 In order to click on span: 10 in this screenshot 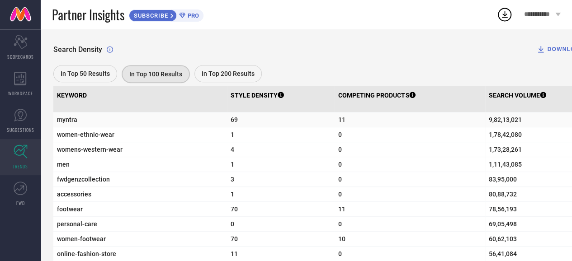, I will do `click(410, 239)`.